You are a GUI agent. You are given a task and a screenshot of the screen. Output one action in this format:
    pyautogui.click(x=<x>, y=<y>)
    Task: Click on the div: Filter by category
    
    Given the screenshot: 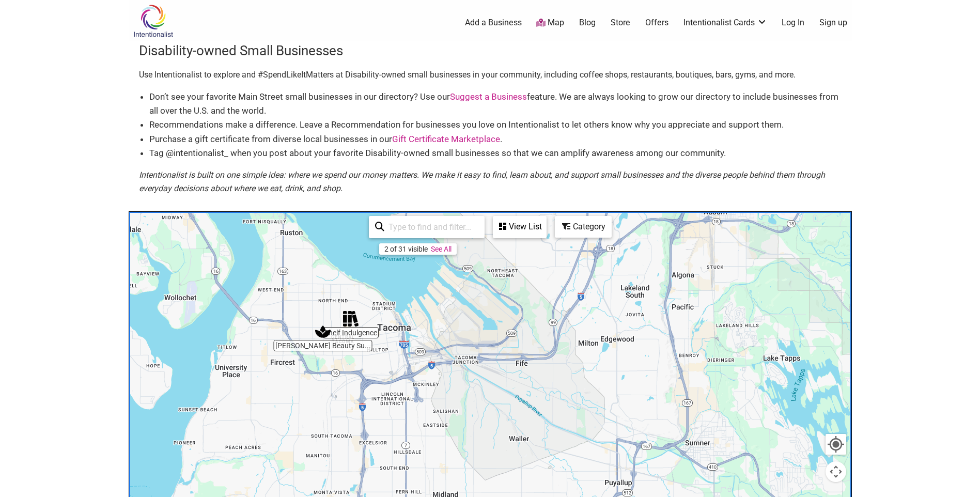 What is the action you would take?
    pyautogui.click(x=583, y=227)
    